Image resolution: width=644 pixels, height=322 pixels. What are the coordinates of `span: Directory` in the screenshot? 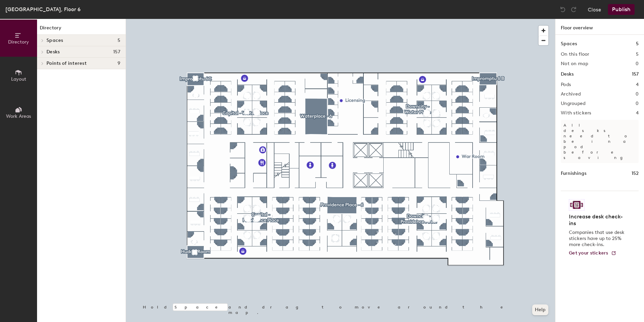 It's located at (19, 42).